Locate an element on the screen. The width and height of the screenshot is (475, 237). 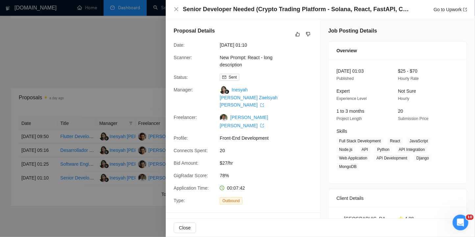
a: Go to Upworkexport is located at coordinates (450, 10).